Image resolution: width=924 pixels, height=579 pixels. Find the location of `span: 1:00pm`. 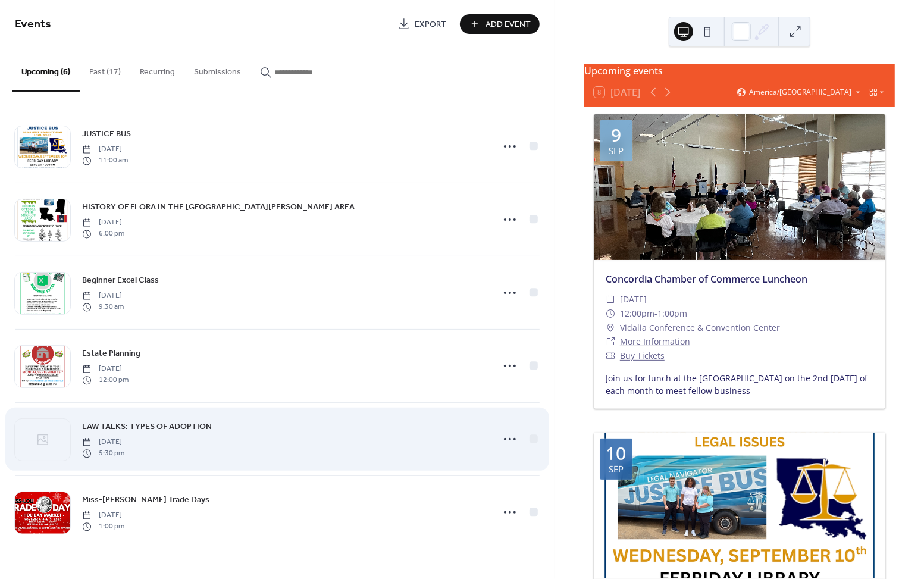

span: 1:00pm is located at coordinates (672, 313).